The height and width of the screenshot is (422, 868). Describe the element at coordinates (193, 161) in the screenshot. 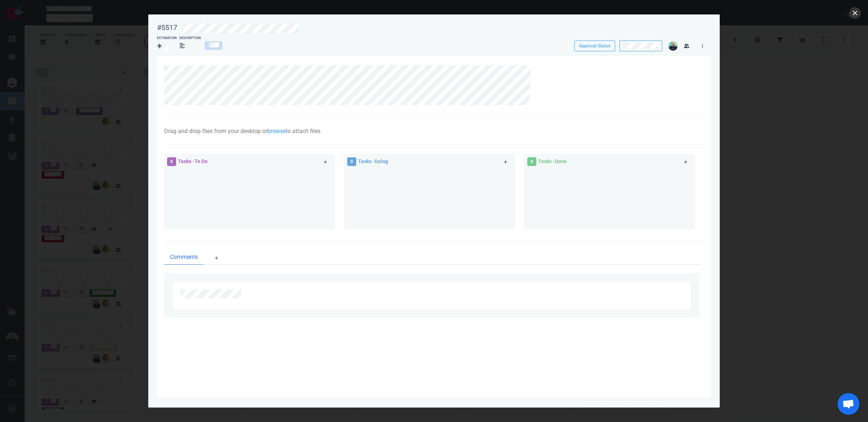

I see `span: Tasks - To Do` at that location.